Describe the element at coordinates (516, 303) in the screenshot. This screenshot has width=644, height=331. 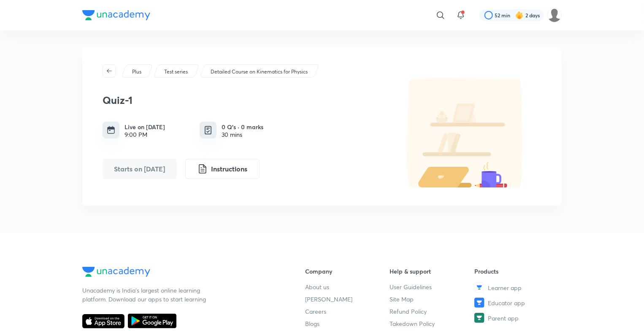
I see `a: Educator app` at that location.